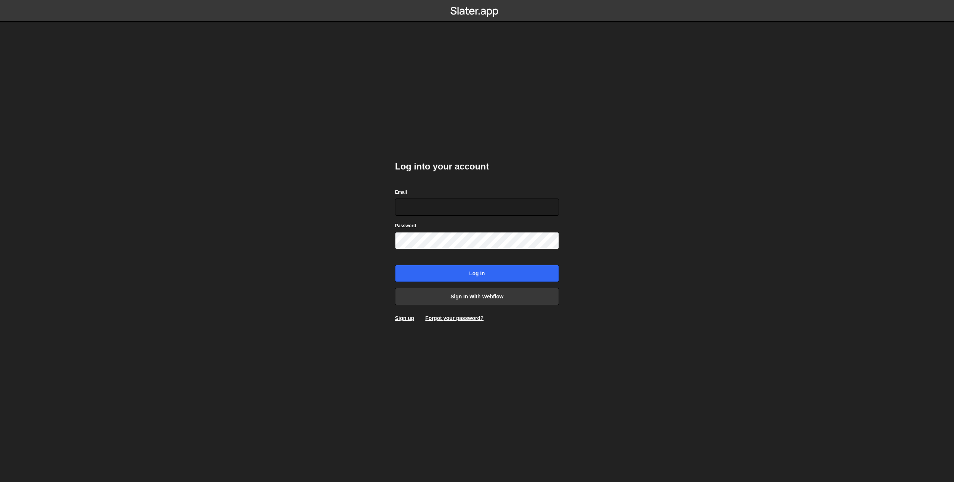 This screenshot has height=482, width=954. What do you see at coordinates (404, 318) in the screenshot?
I see `a: Sign up` at bounding box center [404, 318].